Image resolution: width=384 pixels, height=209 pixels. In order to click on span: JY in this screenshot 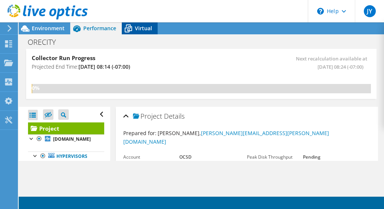, I will do `click(370, 11)`.